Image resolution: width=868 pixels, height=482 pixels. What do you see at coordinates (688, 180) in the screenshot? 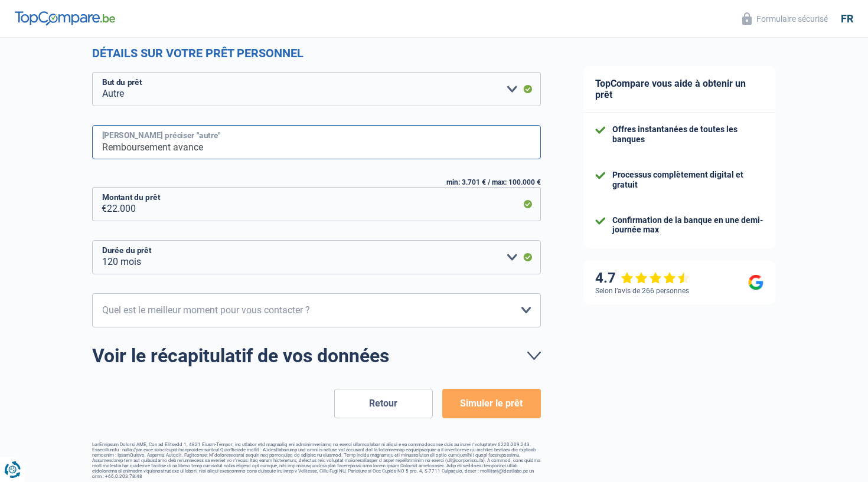
I see `div: Processus complètement digital et gratuit` at bounding box center [688, 180].